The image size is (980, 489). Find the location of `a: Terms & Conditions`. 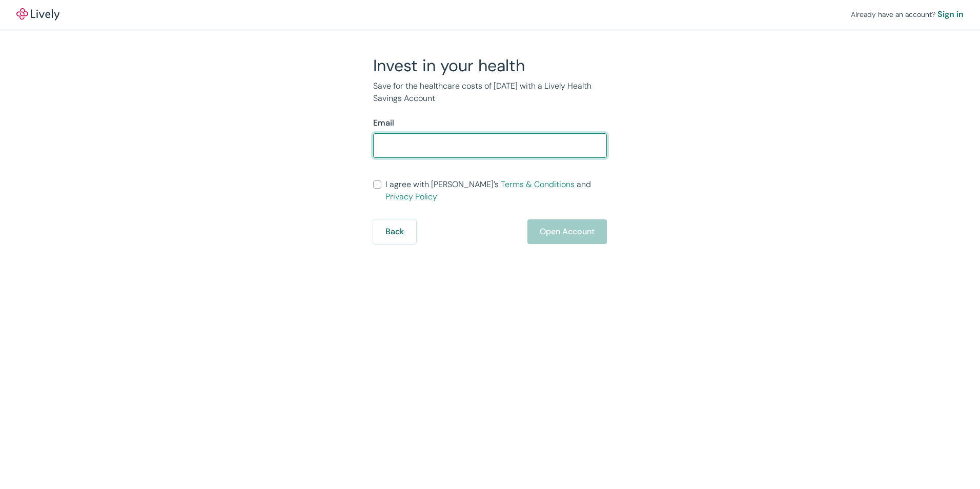

a: Terms & Conditions is located at coordinates (537, 184).